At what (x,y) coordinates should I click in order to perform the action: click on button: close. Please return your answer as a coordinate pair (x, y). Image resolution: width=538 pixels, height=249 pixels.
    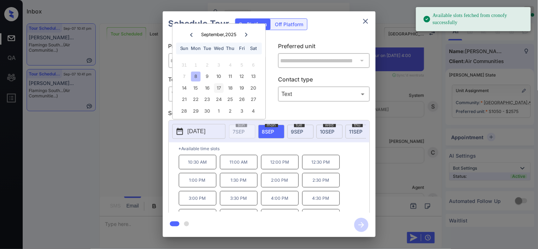
    Looking at the image, I should click on (366, 21).